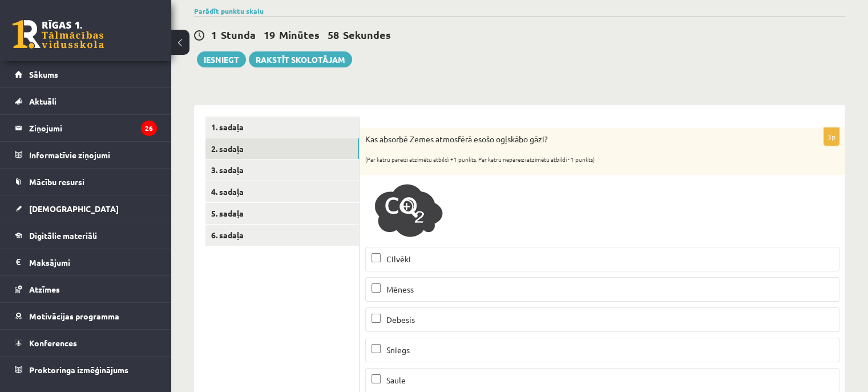 This screenshot has width=868, height=392. I want to click on a: Digitālie materiāli, so click(86, 236).